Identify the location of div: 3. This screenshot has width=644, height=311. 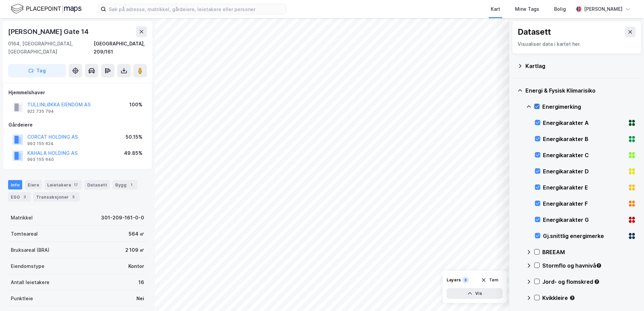
(25, 197).